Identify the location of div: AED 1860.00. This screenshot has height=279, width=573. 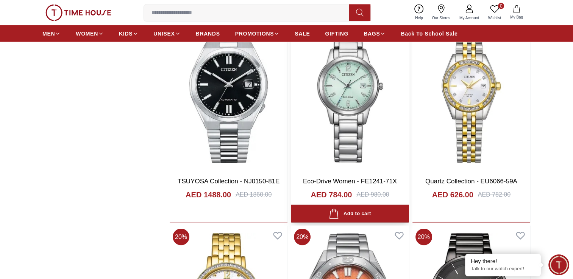
(253, 195).